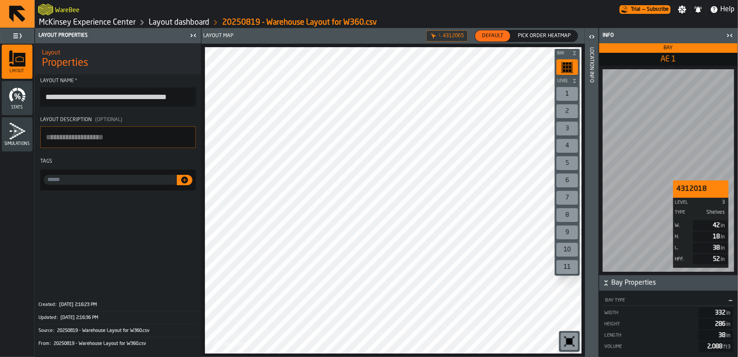  Describe the element at coordinates (727, 347) in the screenshot. I see `span: ft3` at that location.